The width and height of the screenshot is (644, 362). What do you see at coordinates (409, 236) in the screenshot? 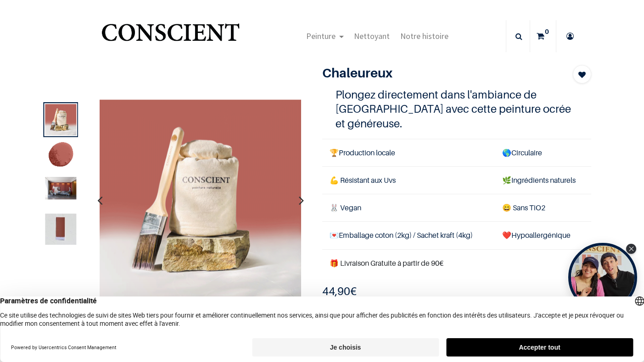
I see `td: Emballage coton (2kg) / Sachet kraft (4kg)` at bounding box center [409, 236].